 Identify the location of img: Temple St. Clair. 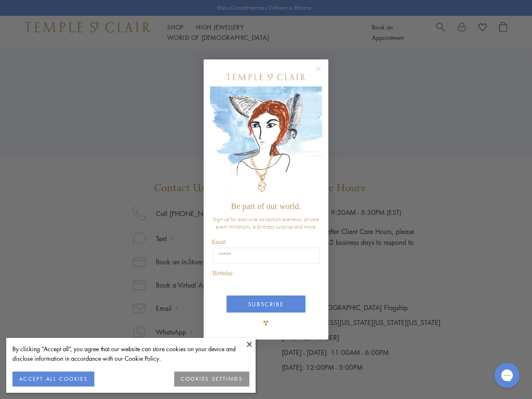
(266, 77).